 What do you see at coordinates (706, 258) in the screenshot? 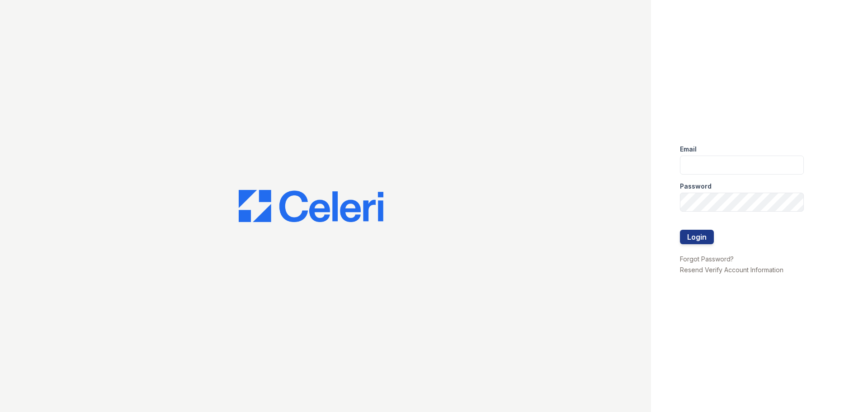
I see `a: Forgot Password?` at bounding box center [706, 258].